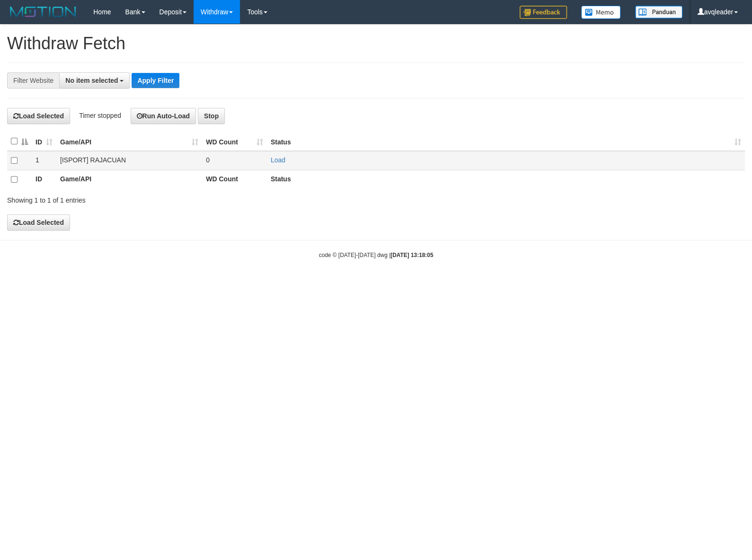  I want to click on span: No item selected, so click(91, 81).